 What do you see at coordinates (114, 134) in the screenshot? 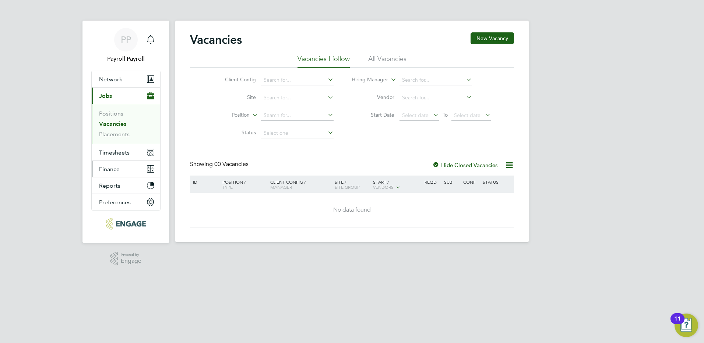
I see `a: Placements` at bounding box center [114, 134].